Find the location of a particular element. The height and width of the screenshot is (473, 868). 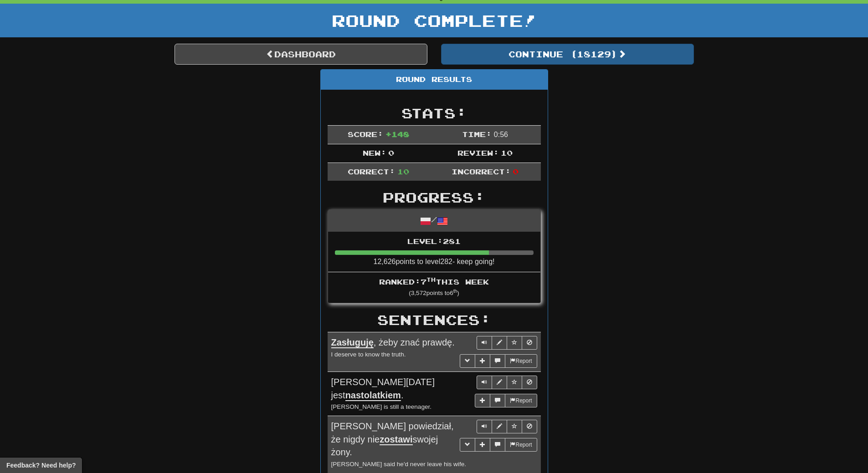

span: Time: is located at coordinates (477, 134).